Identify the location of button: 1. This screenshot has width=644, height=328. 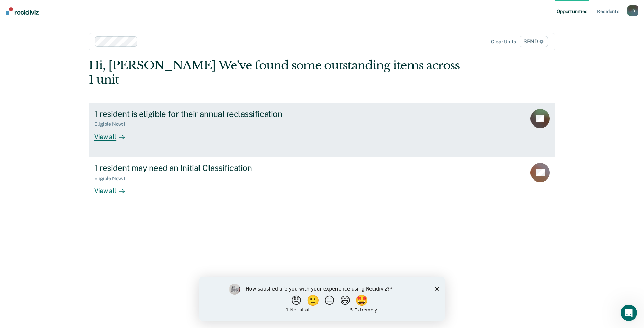
(98, 24).